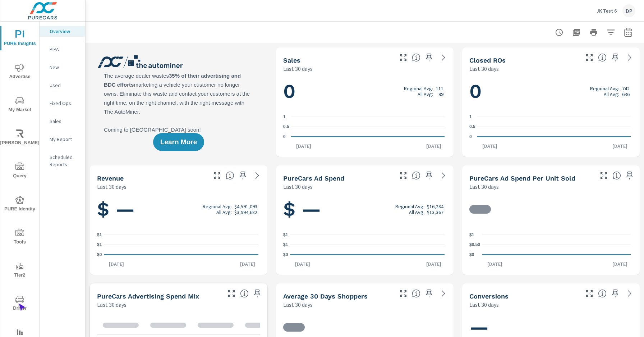 This screenshot has height=337, width=644. Describe the element at coordinates (314, 178) in the screenshot. I see `h5: PureCars Ad Spend` at that location.